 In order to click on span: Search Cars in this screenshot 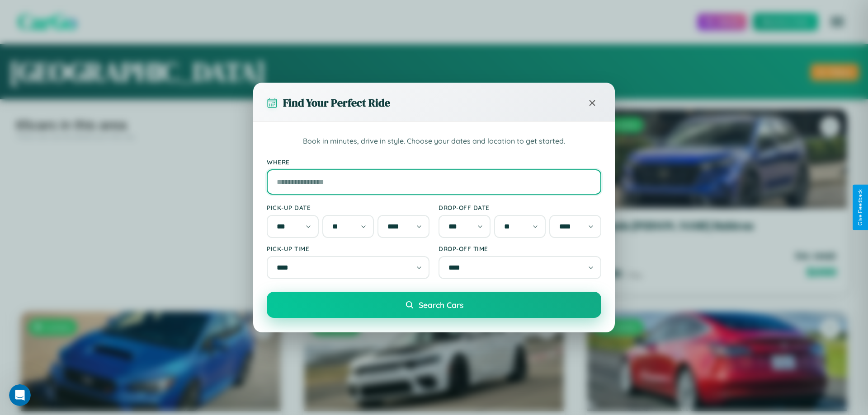, I will do `click(441, 305)`.